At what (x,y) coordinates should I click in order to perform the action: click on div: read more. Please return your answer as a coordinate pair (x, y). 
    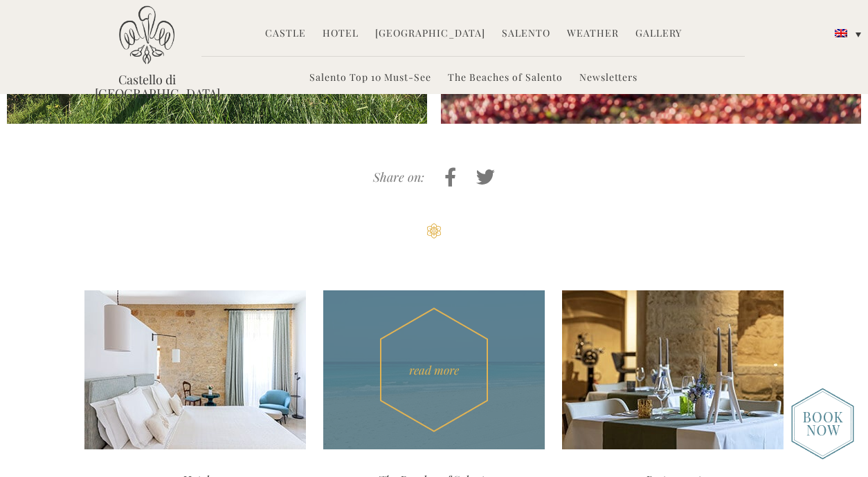
    Looking at the image, I should click on (434, 370).